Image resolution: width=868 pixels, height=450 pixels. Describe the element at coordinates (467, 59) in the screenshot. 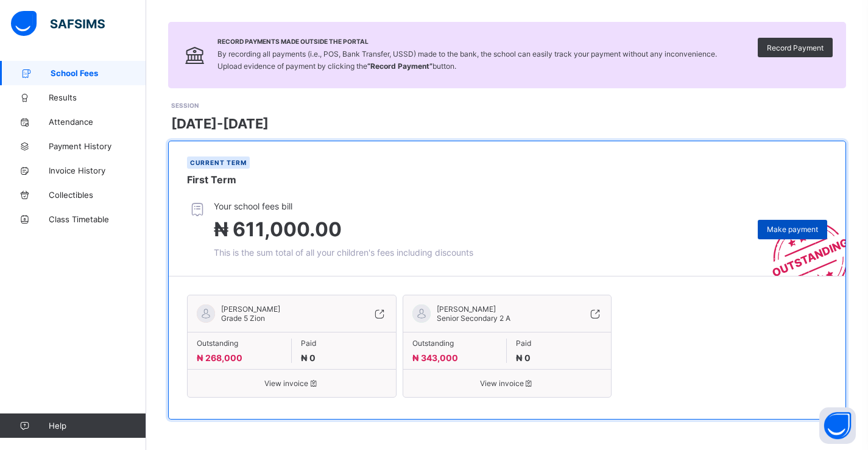

I see `span: By recording all payments (i.e., POS, Bank Transfer, USSD) made to the bank, the school can easil...` at that location.